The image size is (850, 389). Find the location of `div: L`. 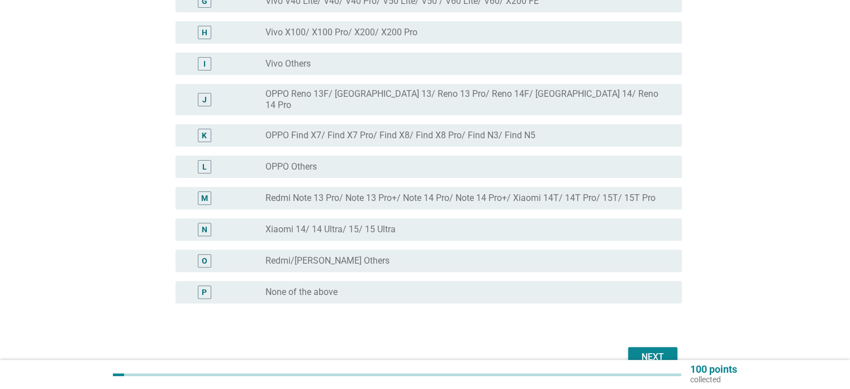

div: L is located at coordinates (205, 167).